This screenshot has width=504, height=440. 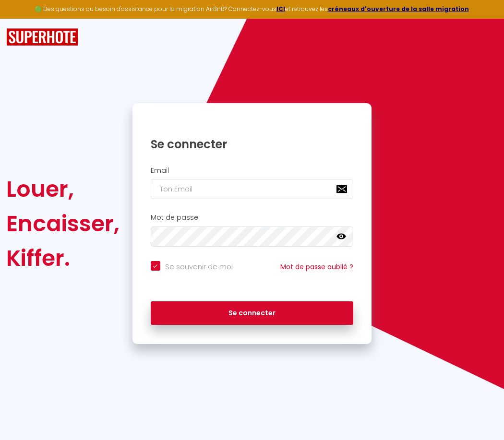 What do you see at coordinates (252, 144) in the screenshot?
I see `h1: Se connecter` at bounding box center [252, 144].